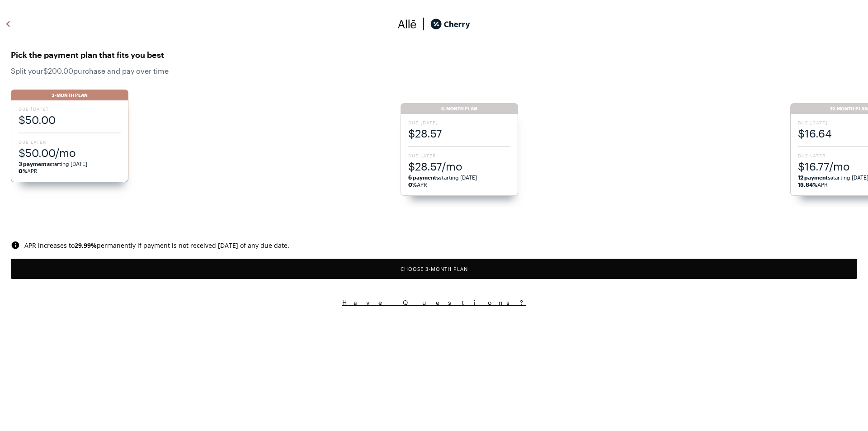  Describe the element at coordinates (424, 178) in the screenshot. I see `strong: 6 payments` at that location.